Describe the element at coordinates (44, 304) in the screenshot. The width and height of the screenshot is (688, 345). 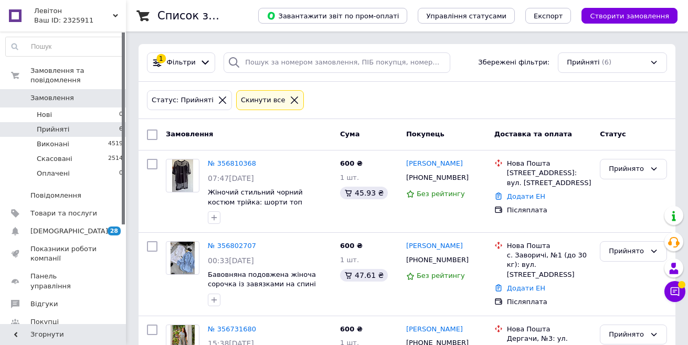
I see `span: Відгуки` at that location.